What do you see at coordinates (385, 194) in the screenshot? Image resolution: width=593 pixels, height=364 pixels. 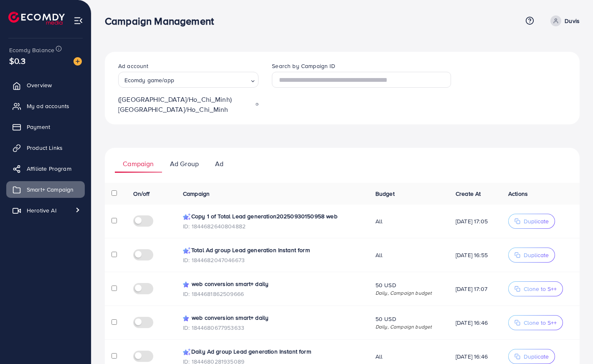 I see `span: Budget` at bounding box center [385, 194].